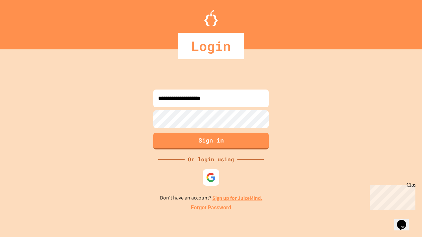 The height and width of the screenshot is (237, 422). What do you see at coordinates (211, 18) in the screenshot?
I see `img: Logo.svg` at bounding box center [211, 18].